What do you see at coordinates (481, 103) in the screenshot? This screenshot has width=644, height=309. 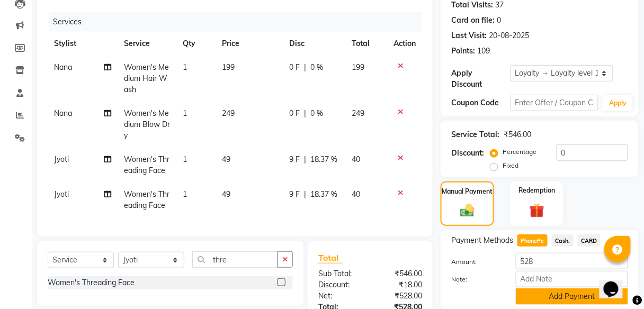 I see `div: Coupon Code` at bounding box center [481, 103].